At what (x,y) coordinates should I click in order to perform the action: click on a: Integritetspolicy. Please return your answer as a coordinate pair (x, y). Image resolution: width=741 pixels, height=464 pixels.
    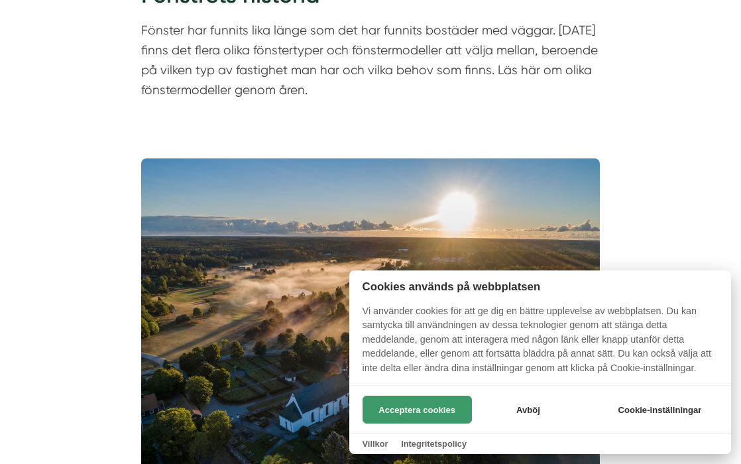
    Looking at the image, I should click on (434, 443).